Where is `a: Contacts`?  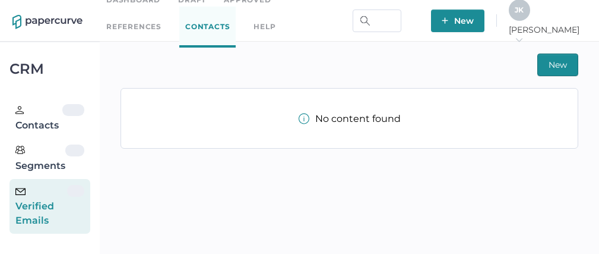 a: Contacts is located at coordinates (207, 27).